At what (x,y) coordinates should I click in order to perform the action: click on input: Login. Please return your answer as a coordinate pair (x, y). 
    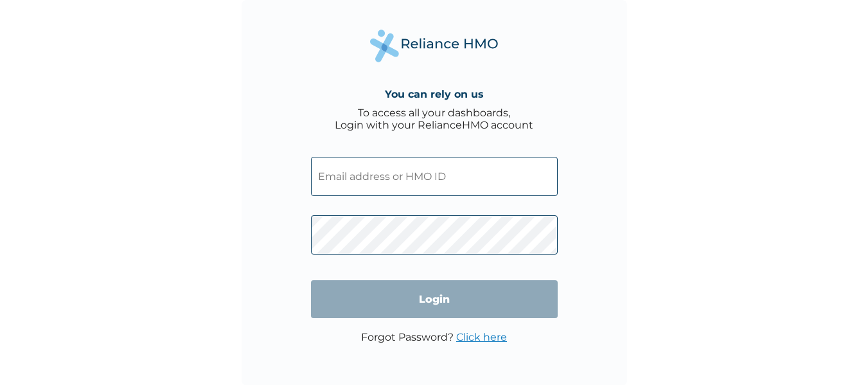
    Looking at the image, I should click on (434, 299).